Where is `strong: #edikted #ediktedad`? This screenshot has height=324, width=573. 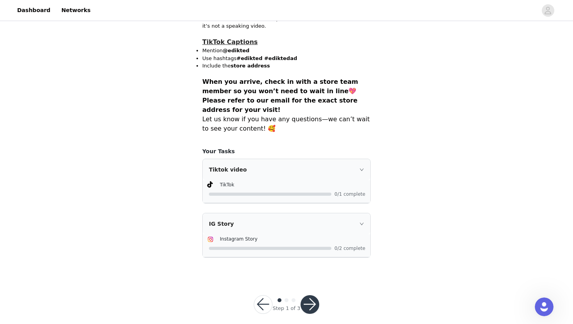
strong: #edikted #ediktedad is located at coordinates (267, 58).